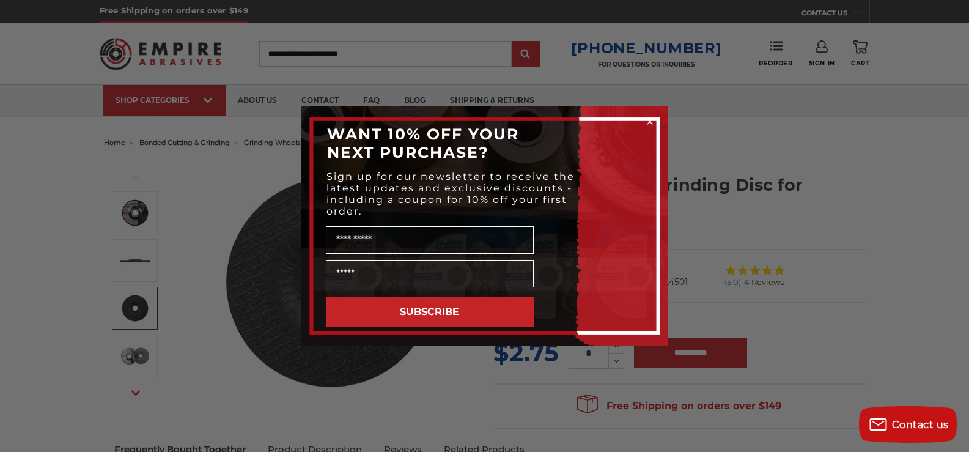 The image size is (969, 452). I want to click on button: SUBSCRIBE, so click(430, 312).